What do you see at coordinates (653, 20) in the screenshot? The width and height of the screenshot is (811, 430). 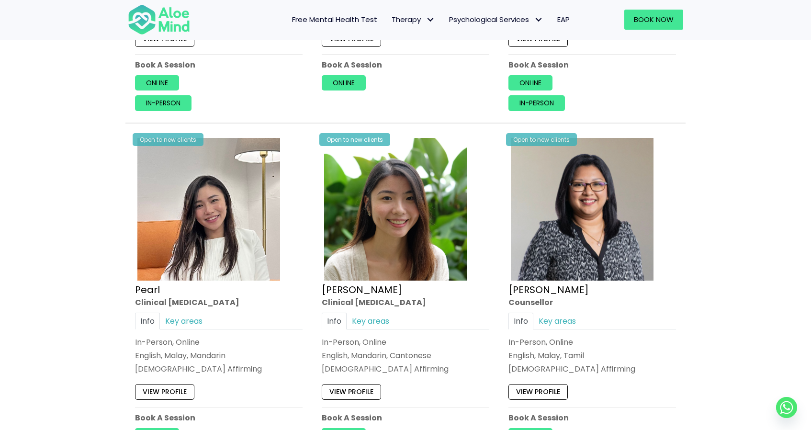 I see `a: Book Now` at bounding box center [653, 20].